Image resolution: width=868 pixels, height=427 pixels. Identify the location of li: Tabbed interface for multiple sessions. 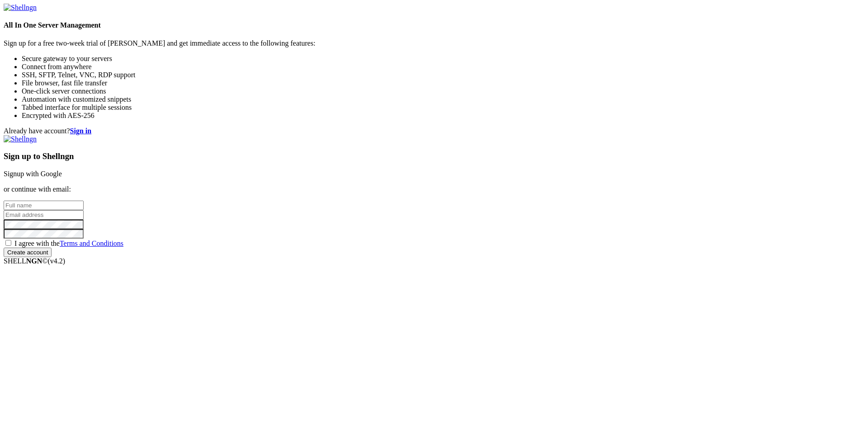
(443, 108).